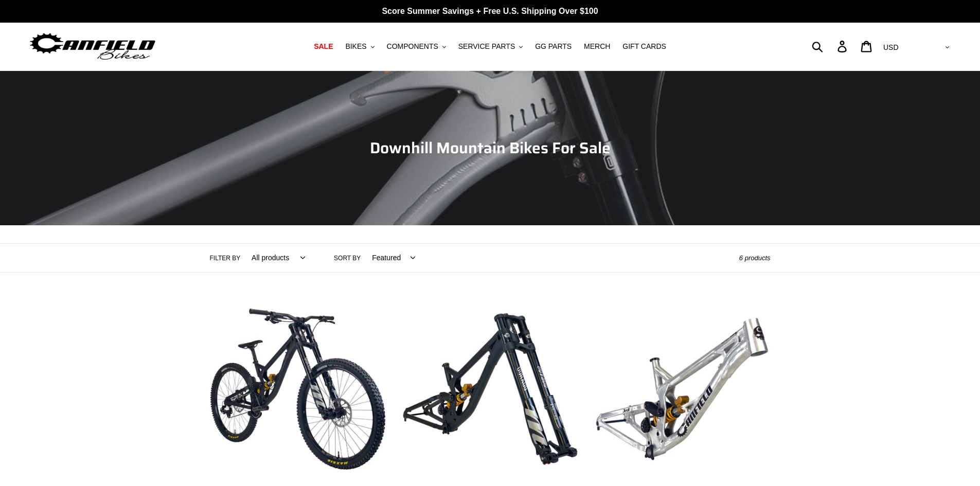 The width and height of the screenshot is (980, 486). What do you see at coordinates (755, 258) in the screenshot?
I see `span: 6 products` at bounding box center [755, 258].